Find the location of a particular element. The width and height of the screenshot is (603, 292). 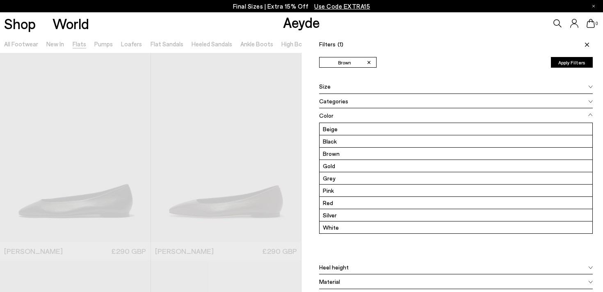

span: (1) is located at coordinates (340, 44).